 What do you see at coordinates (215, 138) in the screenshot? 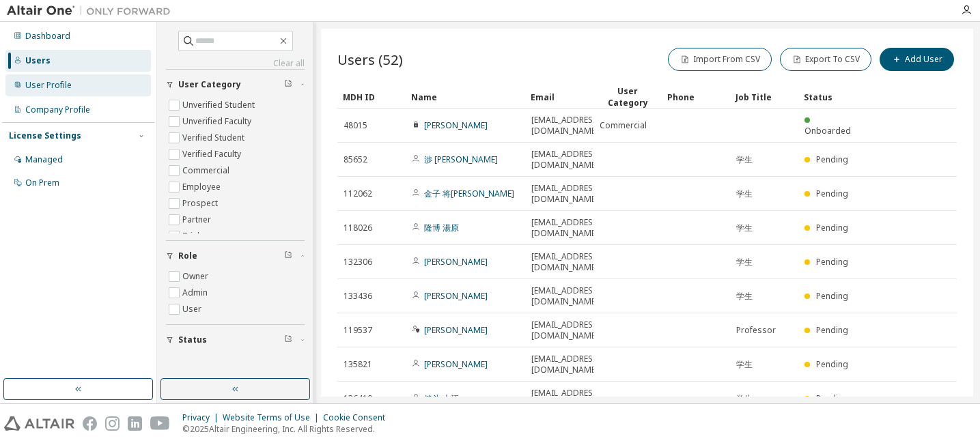
I see `label: Verified Student` at bounding box center [215, 138].